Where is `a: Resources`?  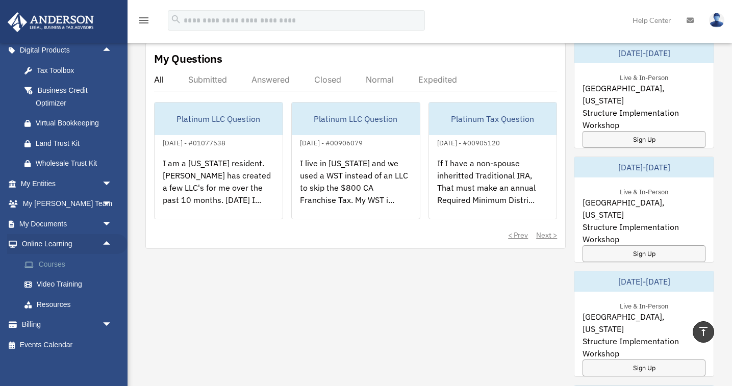
a: Resources is located at coordinates (71, 304).